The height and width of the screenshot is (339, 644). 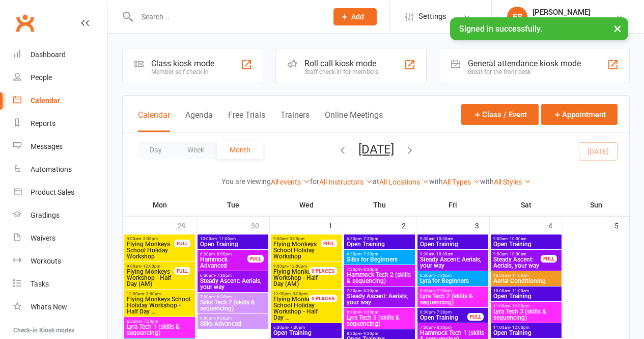 What do you see at coordinates (556, 225) in the screenshot?
I see `div: 4` at bounding box center [556, 225].